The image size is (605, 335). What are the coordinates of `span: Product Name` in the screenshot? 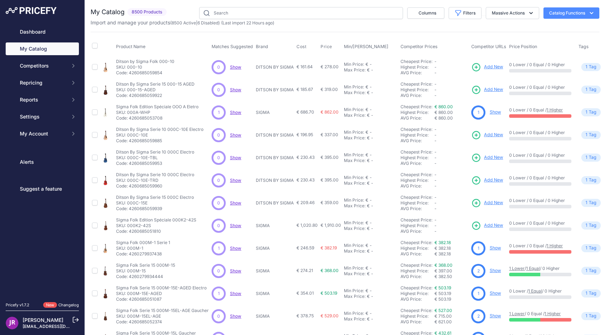 It's located at (130, 46).